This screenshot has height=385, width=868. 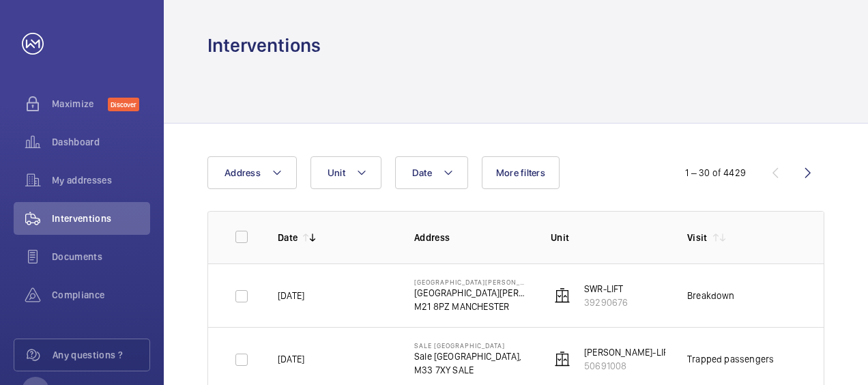 I want to click on p: 50691008, so click(x=629, y=366).